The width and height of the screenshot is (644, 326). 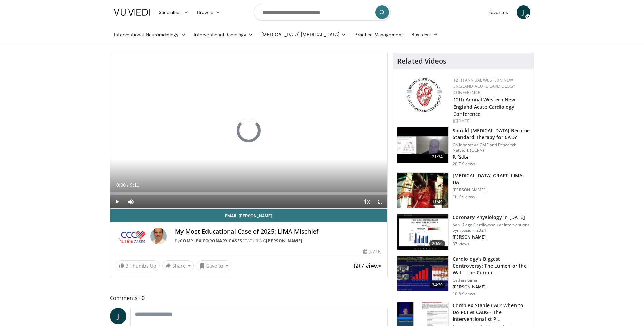 What do you see at coordinates (378, 35) in the screenshot?
I see `a: Practice Management` at bounding box center [378, 35].